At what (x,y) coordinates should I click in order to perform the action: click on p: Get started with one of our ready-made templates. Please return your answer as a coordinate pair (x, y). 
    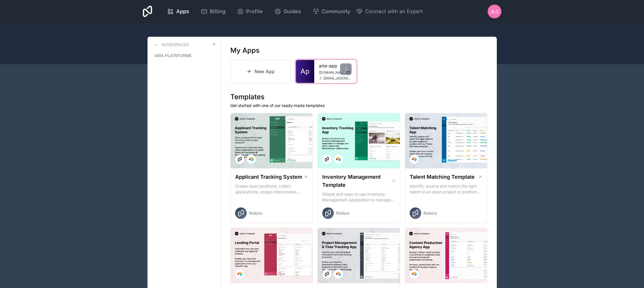
    Looking at the image, I should click on (359, 106).